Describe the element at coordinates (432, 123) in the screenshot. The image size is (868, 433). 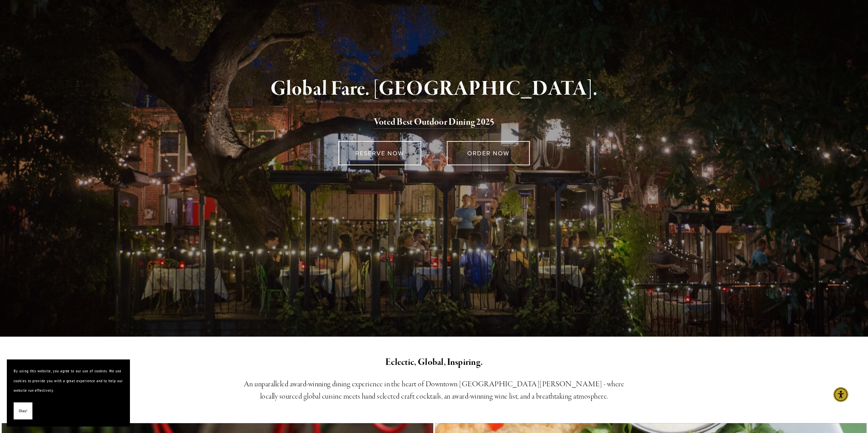
I see `a: Voted Best Outdoor Dining 202` at that location.